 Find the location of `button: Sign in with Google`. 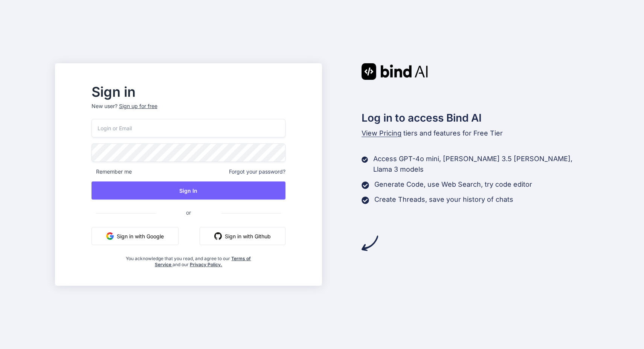

button: Sign in with Google is located at coordinates (135, 236).